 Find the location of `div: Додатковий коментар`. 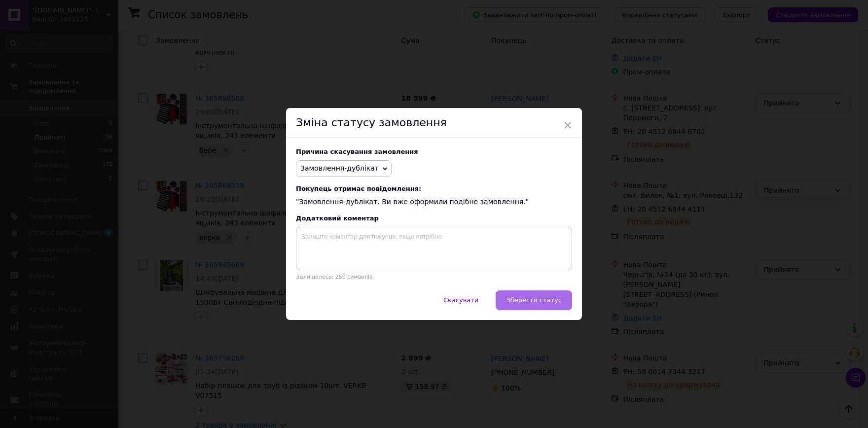

div: Додатковий коментар is located at coordinates (434, 218).